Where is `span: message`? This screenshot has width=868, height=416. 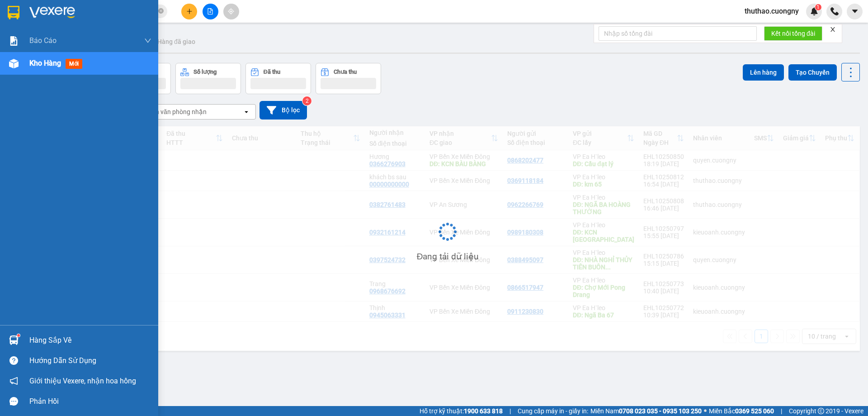
span: message is located at coordinates (13, 401).